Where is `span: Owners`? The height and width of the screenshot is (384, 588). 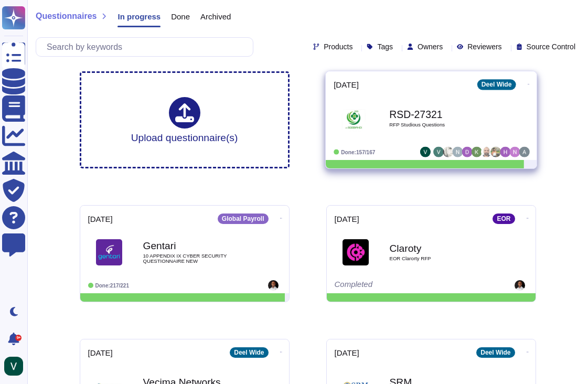 span: Owners is located at coordinates (430, 47).